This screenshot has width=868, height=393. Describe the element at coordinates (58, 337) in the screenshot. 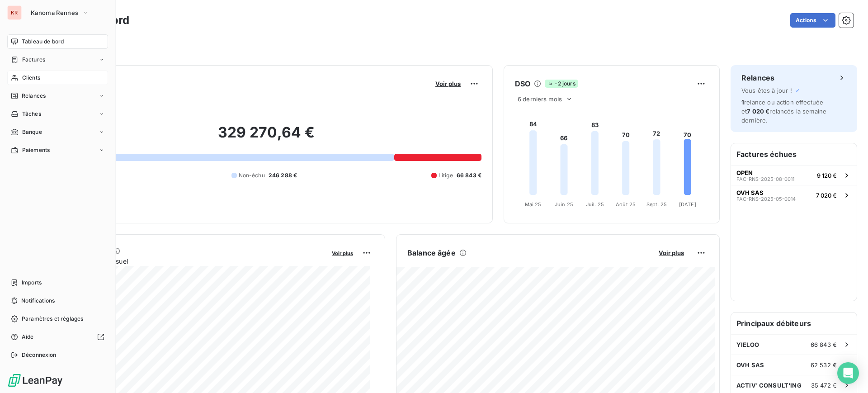

I see `a: Aide` at that location.